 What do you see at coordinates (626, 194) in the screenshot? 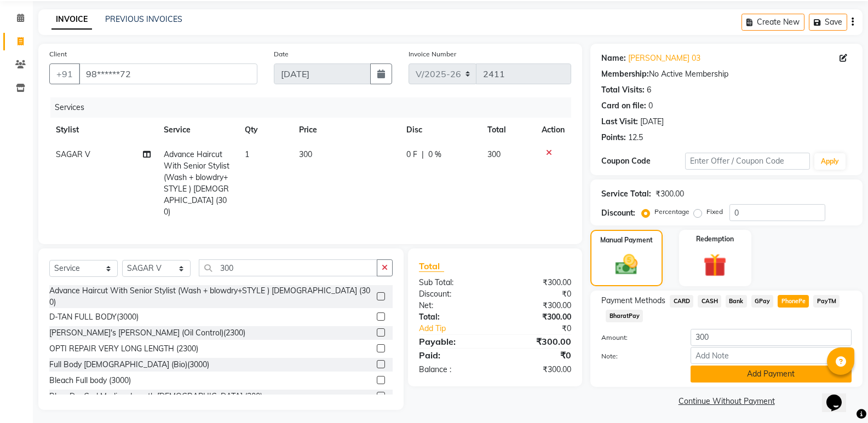
I see `div: Service Total:` at bounding box center [626, 194].